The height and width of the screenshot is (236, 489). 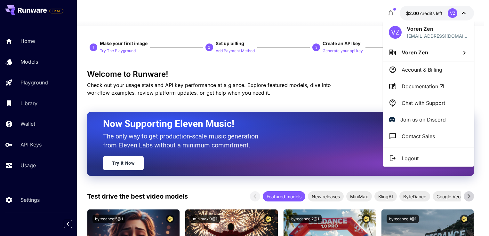 I want to click on div: VZ, so click(x=395, y=32).